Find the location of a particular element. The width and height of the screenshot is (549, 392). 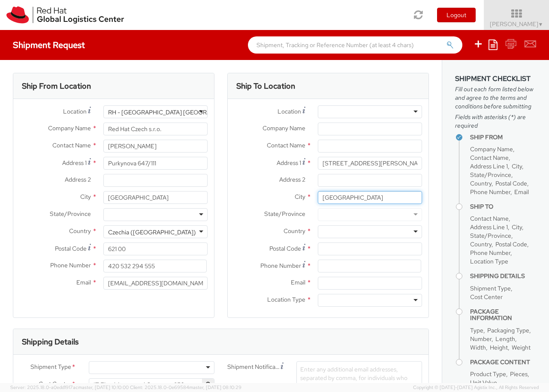

h4: Package Content is located at coordinates (503, 362).